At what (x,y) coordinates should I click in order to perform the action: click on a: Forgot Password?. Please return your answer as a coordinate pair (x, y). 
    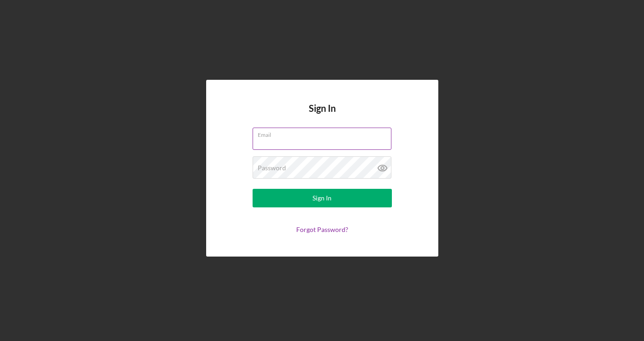
    Looking at the image, I should click on (322, 230).